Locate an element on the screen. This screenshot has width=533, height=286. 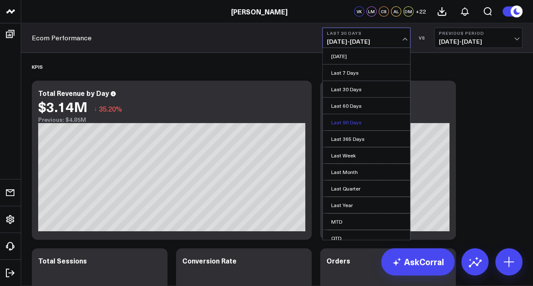
button: +22 is located at coordinates (421, 11).